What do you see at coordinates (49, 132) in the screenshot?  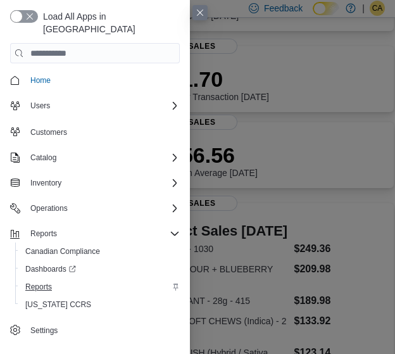 I see `a: Customers` at bounding box center [49, 132].